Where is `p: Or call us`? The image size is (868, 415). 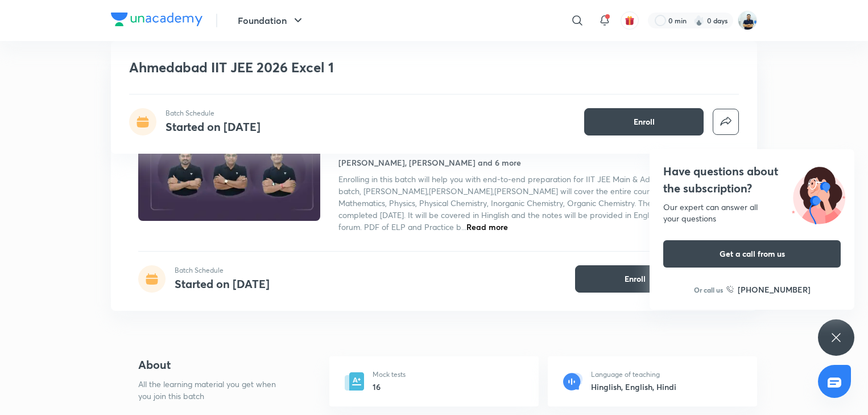 p: Or call us is located at coordinates (708, 289).